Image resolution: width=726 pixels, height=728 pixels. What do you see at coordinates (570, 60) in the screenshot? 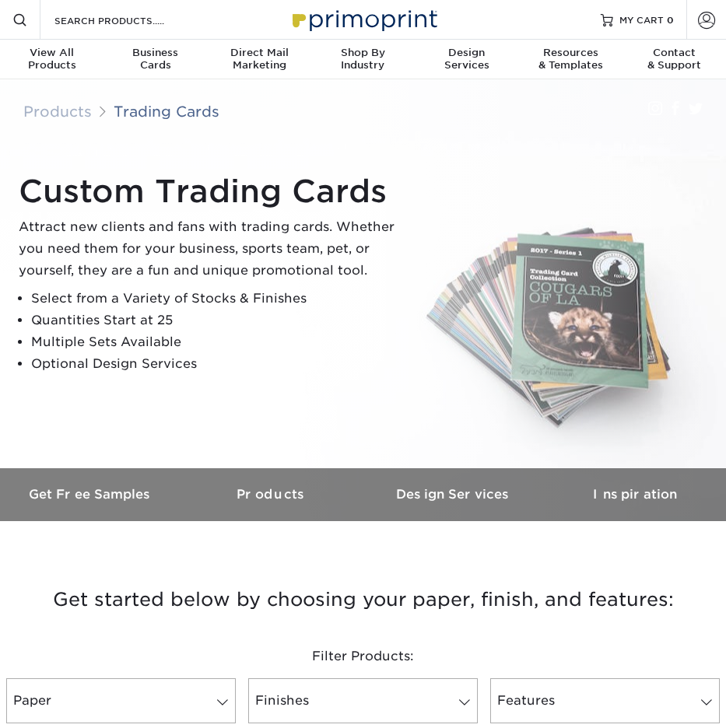
I see `a: Resources& Templates` at bounding box center [570, 60].